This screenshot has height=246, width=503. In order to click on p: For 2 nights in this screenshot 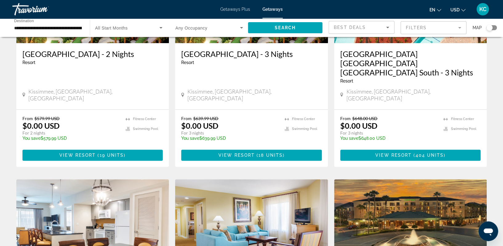, I will do `click(71, 133)`.